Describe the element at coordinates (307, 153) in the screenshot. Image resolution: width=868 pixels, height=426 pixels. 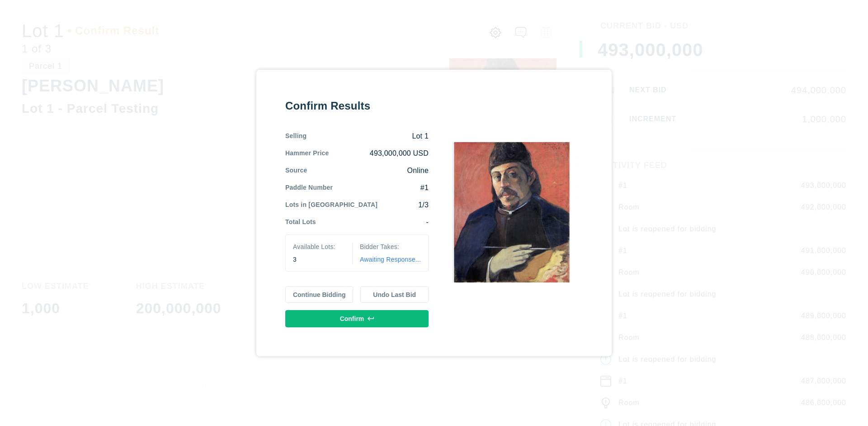
I see `div: Hammer Price` at that location.